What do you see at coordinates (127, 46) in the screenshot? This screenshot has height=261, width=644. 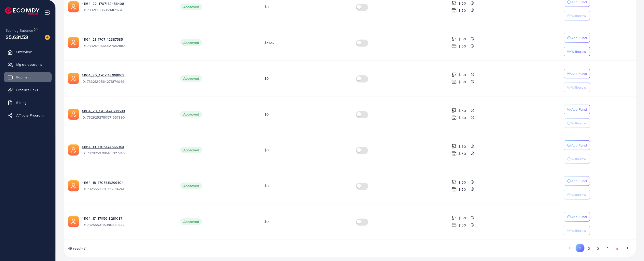 I see `span: ID: 7332120664427642882` at bounding box center [127, 46].